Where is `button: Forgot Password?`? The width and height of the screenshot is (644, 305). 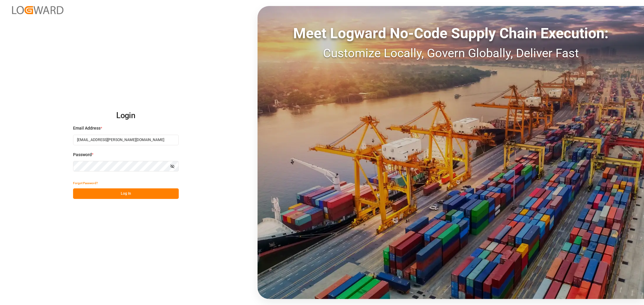
button: Forgot Password? is located at coordinates (86, 183).